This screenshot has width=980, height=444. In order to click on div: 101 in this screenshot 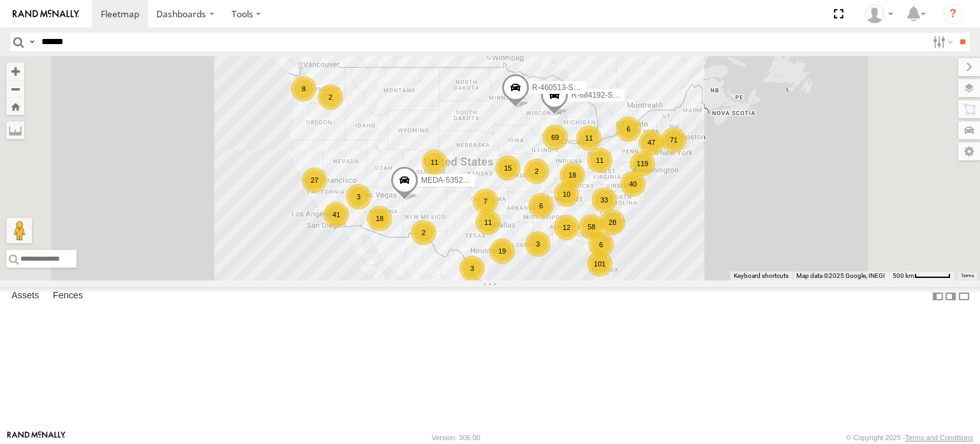, I will do `click(600, 264)`.